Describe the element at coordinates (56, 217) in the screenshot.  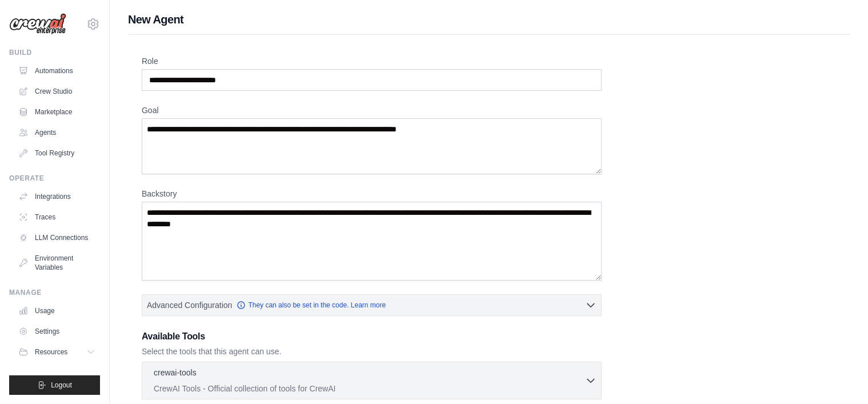
I see `a: Traces` at that location.